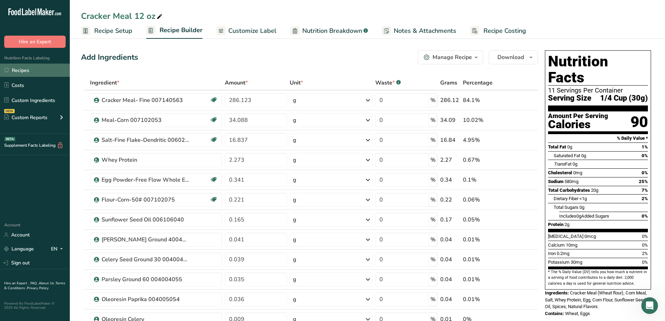 The width and height of the screenshot is (665, 321). I want to click on span: 10mg, so click(571, 245).